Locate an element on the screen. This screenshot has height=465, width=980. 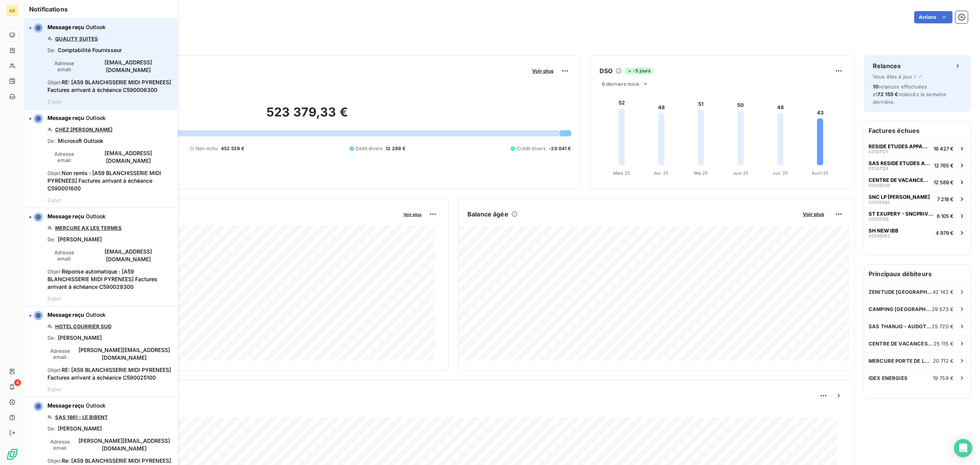
button: CENTRE DE VACANCES CCAS0250603012 589 € is located at coordinates (917, 182).